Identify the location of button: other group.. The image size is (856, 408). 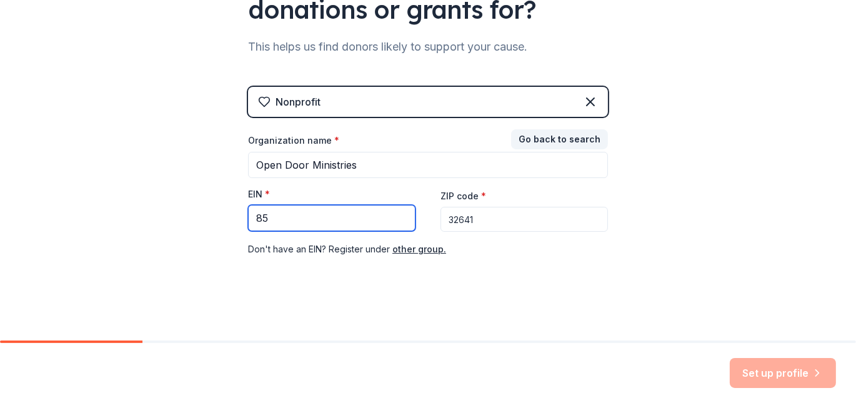
(419, 249).